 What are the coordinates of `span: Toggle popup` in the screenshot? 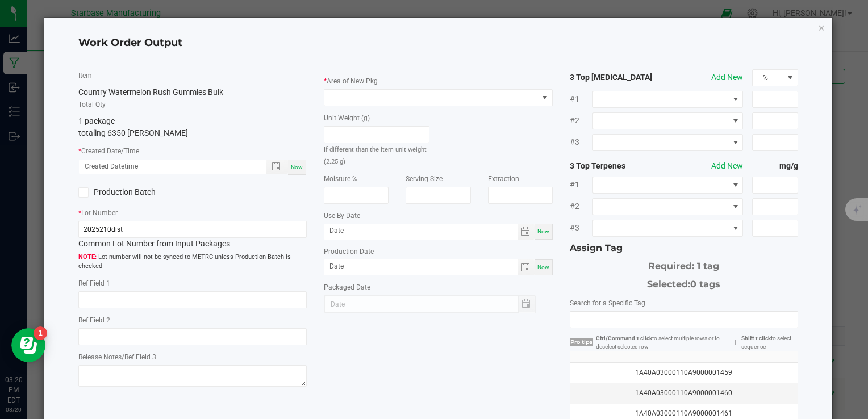 It's located at (277, 167).